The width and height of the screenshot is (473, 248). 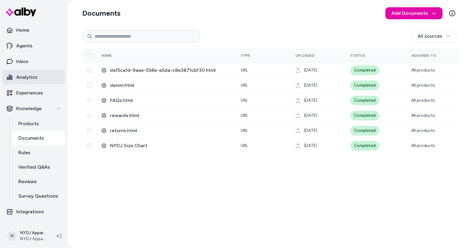 What do you see at coordinates (171, 115) in the screenshot?
I see `span: rewards.html` at bounding box center [171, 115].